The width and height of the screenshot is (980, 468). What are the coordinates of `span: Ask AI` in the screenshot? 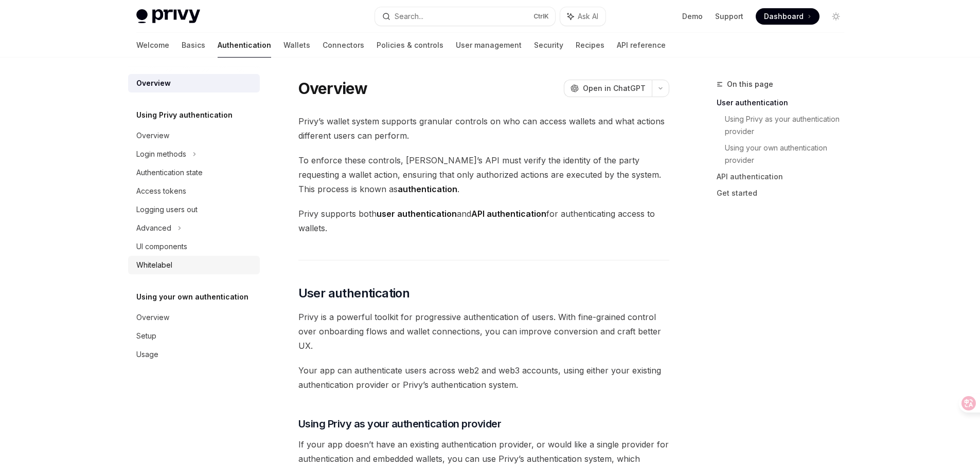 It's located at (588, 16).